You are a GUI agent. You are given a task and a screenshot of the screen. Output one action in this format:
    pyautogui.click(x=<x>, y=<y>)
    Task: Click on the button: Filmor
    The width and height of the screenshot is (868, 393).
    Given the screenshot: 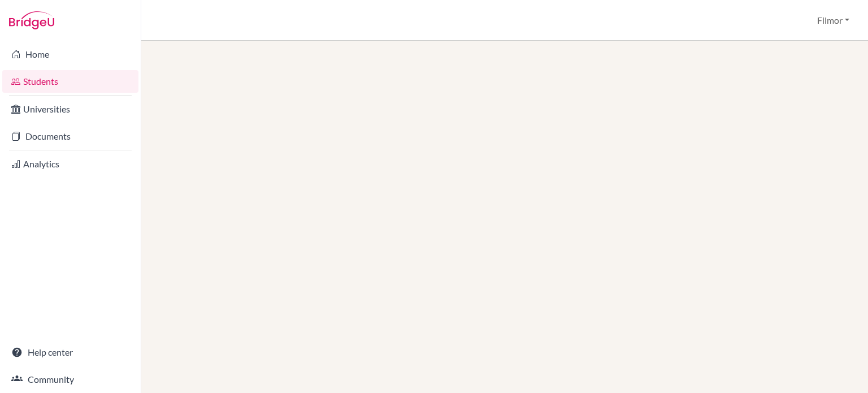 What is the action you would take?
    pyautogui.click(x=833, y=21)
    